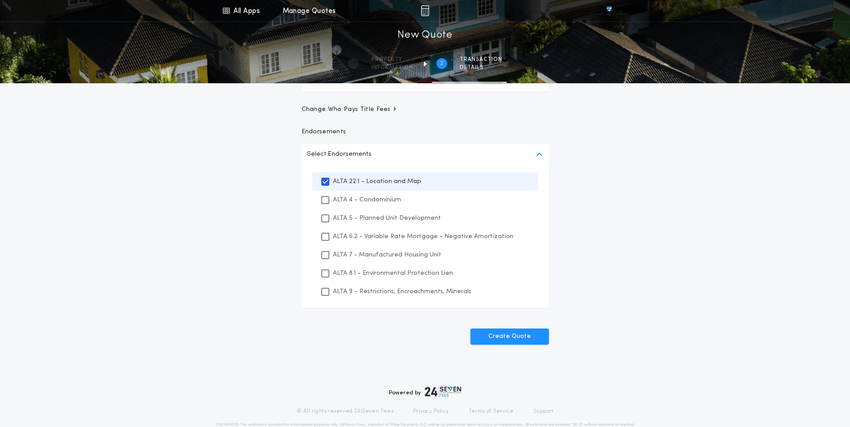 The width and height of the screenshot is (850, 427). Describe the element at coordinates (443, 392) in the screenshot. I see `img: logo` at that location.